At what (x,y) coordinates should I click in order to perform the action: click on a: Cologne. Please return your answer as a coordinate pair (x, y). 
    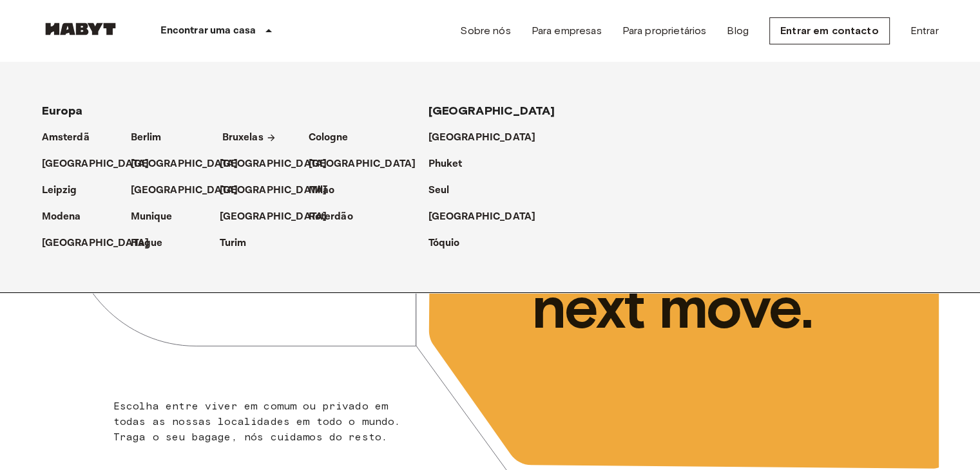
    Looking at the image, I should click on (335, 138).